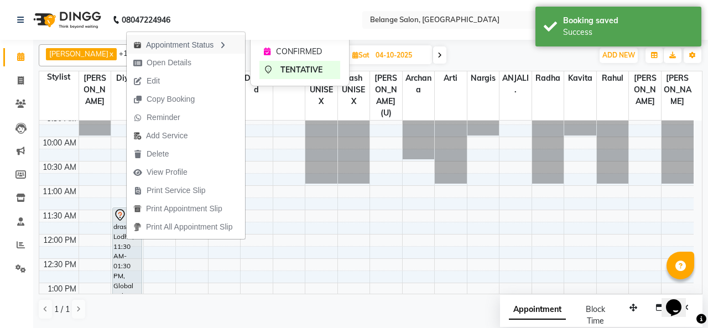  I want to click on div: 10:30 AM, so click(59, 167).